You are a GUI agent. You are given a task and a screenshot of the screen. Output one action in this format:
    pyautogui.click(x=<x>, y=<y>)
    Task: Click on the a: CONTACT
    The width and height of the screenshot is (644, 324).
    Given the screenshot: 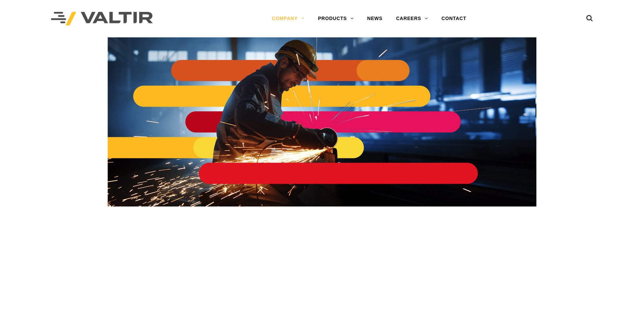 What is the action you would take?
    pyautogui.click(x=454, y=18)
    